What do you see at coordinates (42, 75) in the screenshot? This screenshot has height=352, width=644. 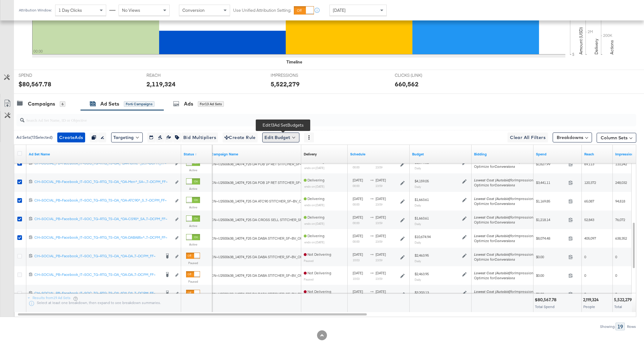 I see `span: SPEND` at bounding box center [42, 75].